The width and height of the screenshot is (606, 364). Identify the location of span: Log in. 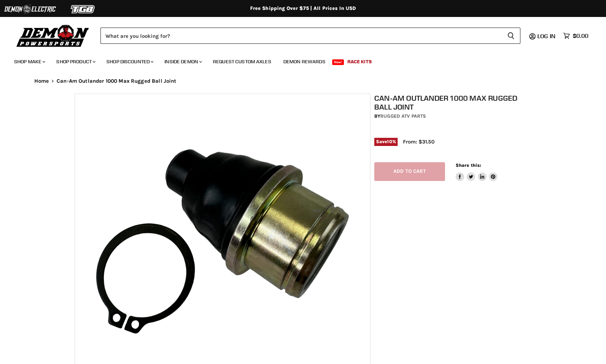
(547, 36).